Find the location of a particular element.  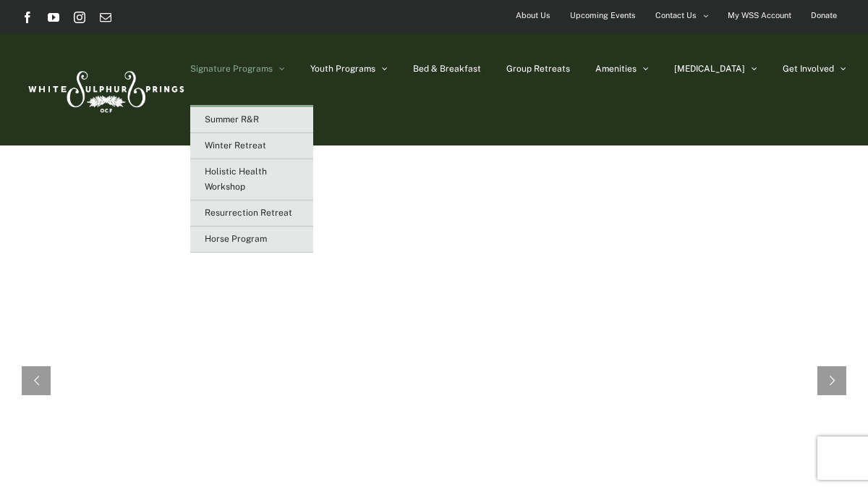

span: Horse Program is located at coordinates (236, 239).